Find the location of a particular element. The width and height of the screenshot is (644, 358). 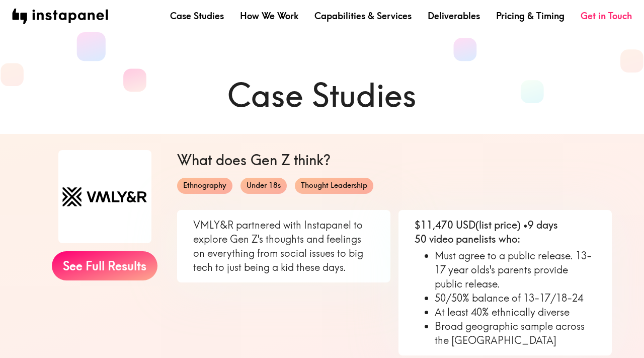

li: Must agree to a public release. 13-17 year olds's parents provide public release. is located at coordinates (515, 270).